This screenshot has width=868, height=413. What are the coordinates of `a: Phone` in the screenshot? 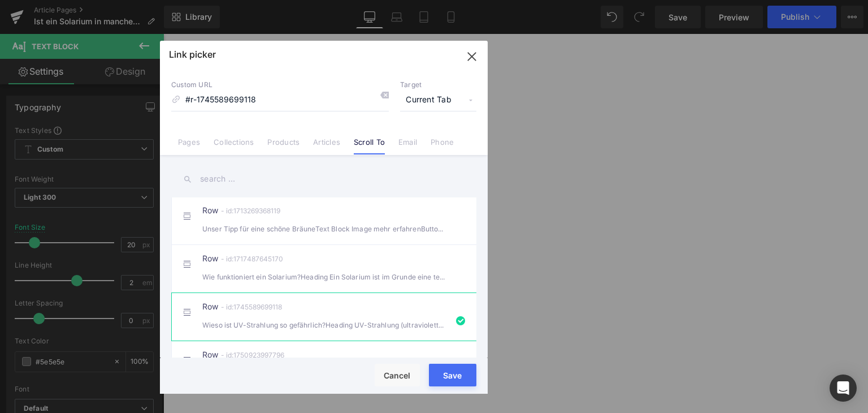 It's located at (442, 146).